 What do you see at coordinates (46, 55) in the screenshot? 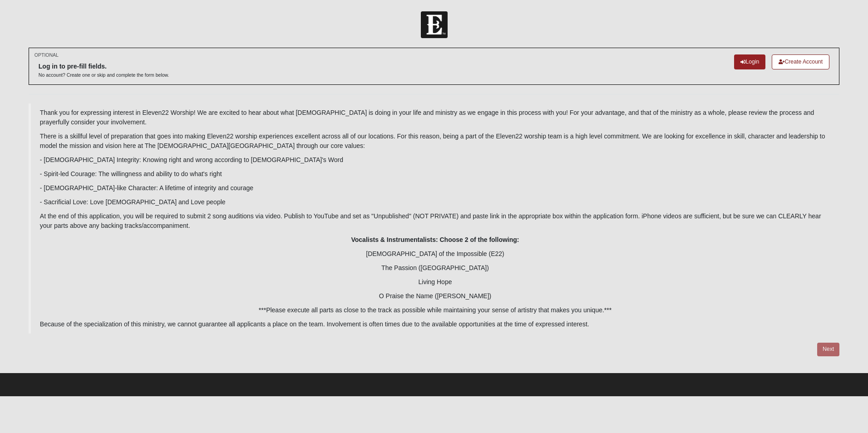
I see `small: OPTIONAL` at bounding box center [46, 55].